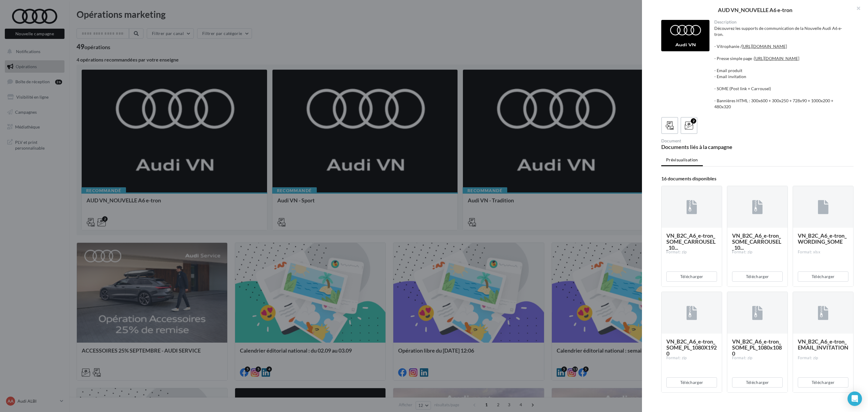  Describe the element at coordinates (757, 178) in the screenshot. I see `div: 16 documents disponibles` at that location.